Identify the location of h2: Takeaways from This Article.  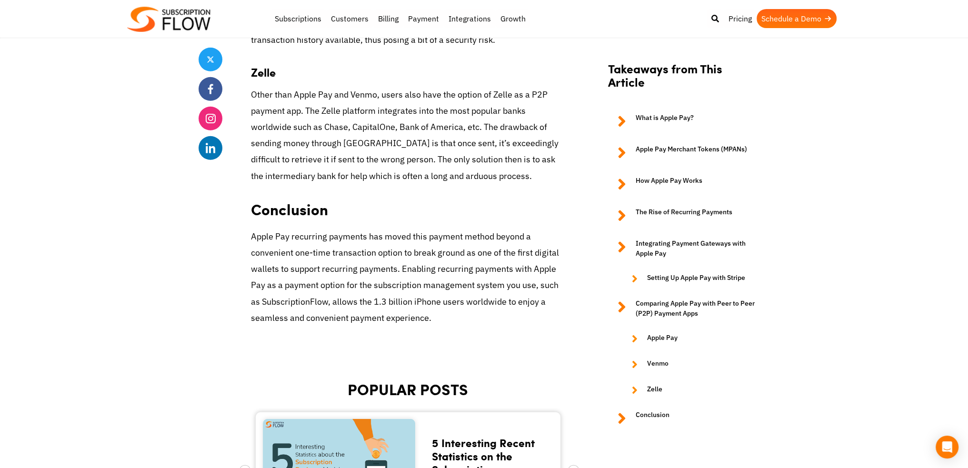
(684, 80).